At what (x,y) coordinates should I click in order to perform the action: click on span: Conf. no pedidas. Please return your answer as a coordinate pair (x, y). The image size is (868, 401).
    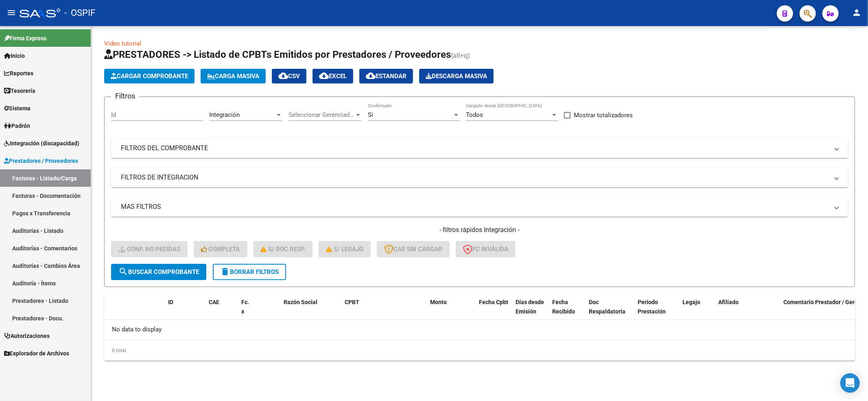
    Looking at the image, I should click on (149, 249).